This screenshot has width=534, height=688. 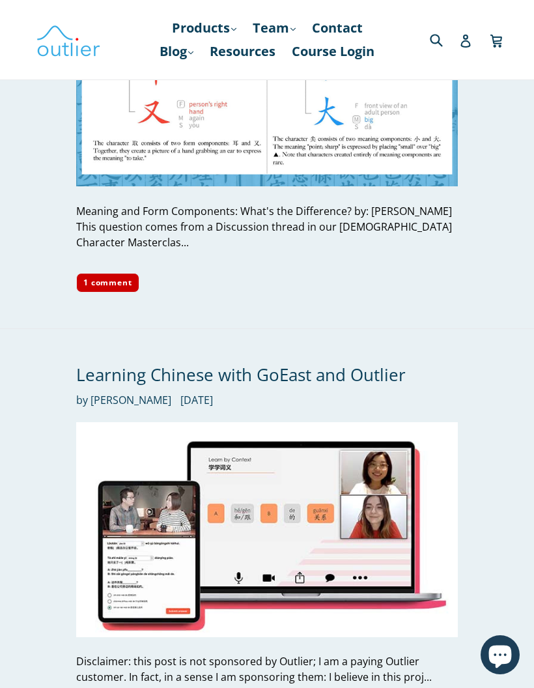 What do you see at coordinates (500, 656) in the screenshot?
I see `inbox-online-store-chat: Shopify online store chat` at bounding box center [500, 656].